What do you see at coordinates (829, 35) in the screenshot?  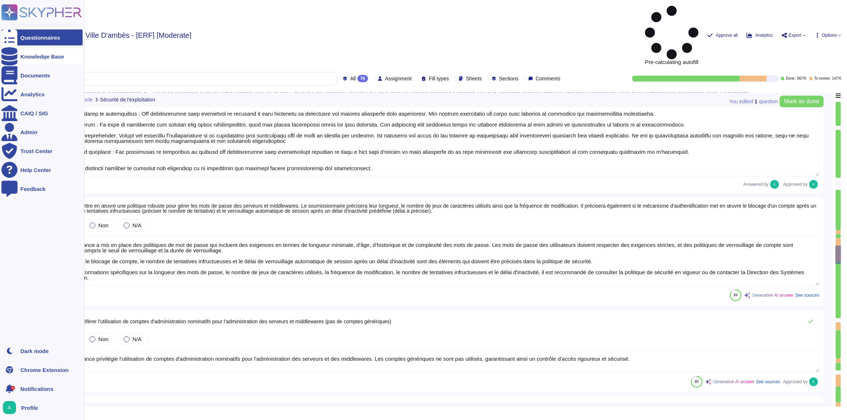 I see `span: Options` at bounding box center [829, 35].